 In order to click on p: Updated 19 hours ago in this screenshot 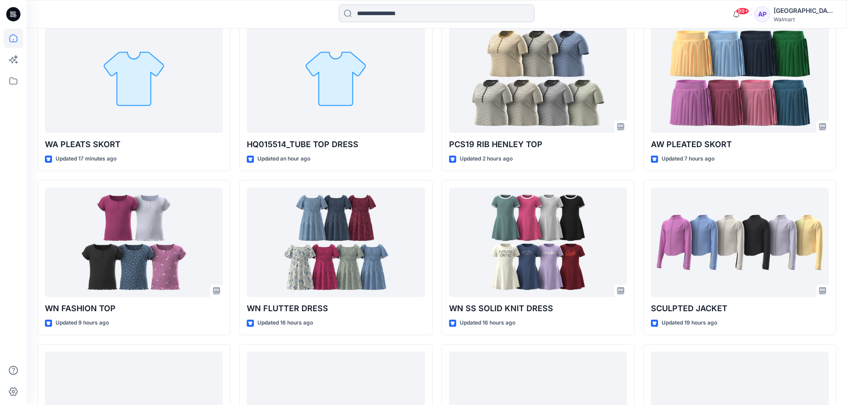, I will do `click(689, 323)`.